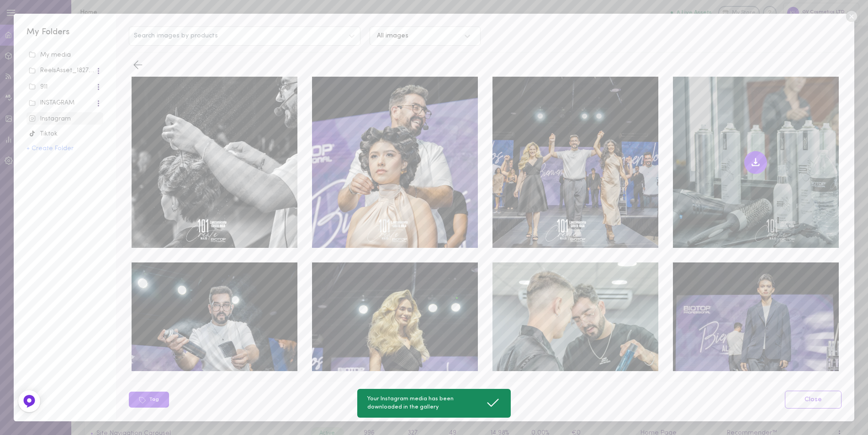 The image size is (868, 435). What do you see at coordinates (65, 55) in the screenshot?
I see `div: My media` at bounding box center [65, 55].